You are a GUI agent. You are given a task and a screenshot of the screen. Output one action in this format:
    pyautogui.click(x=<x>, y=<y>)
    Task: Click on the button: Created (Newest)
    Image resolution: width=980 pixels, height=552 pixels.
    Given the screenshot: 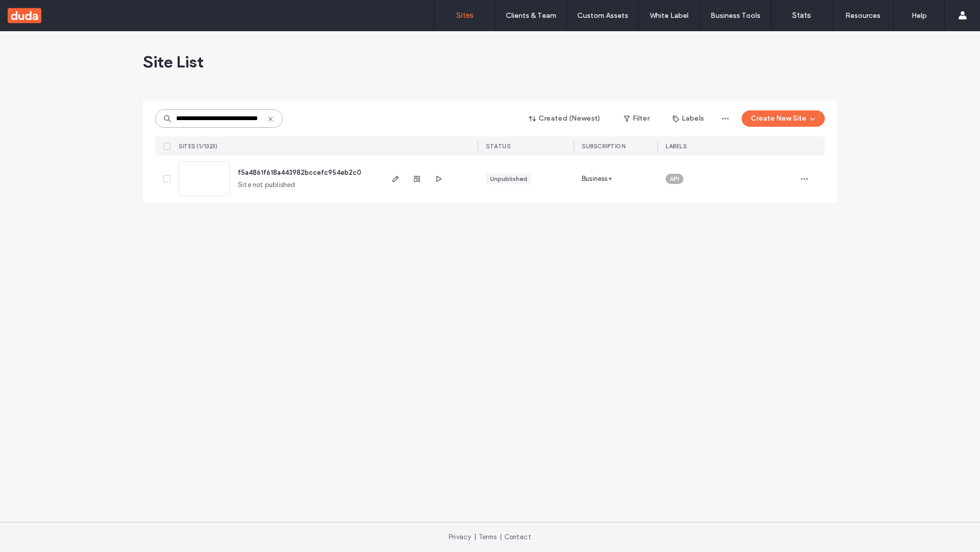 What is the action you would take?
    pyautogui.click(x=564, y=119)
    